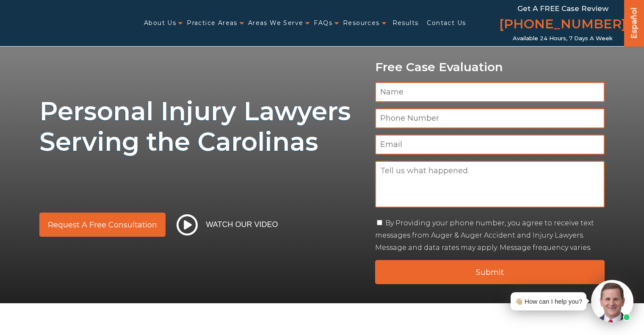 This screenshot has width=644, height=335. Describe the element at coordinates (406, 23) in the screenshot. I see `a: Results` at that location.